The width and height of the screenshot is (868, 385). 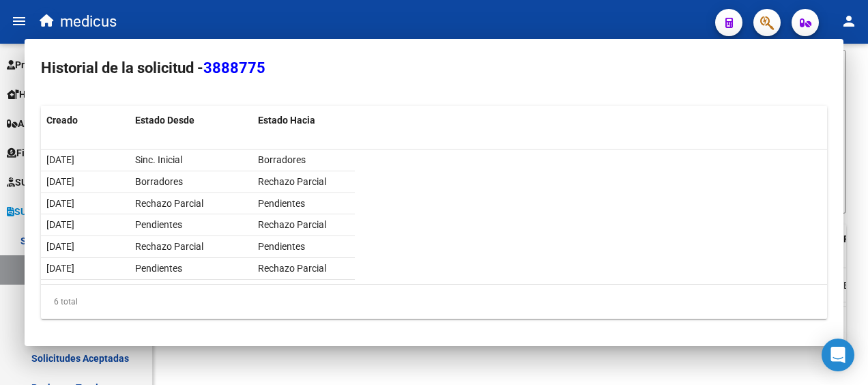 I want to click on datatable-header-cell: Estado Hacia, so click(x=304, y=120).